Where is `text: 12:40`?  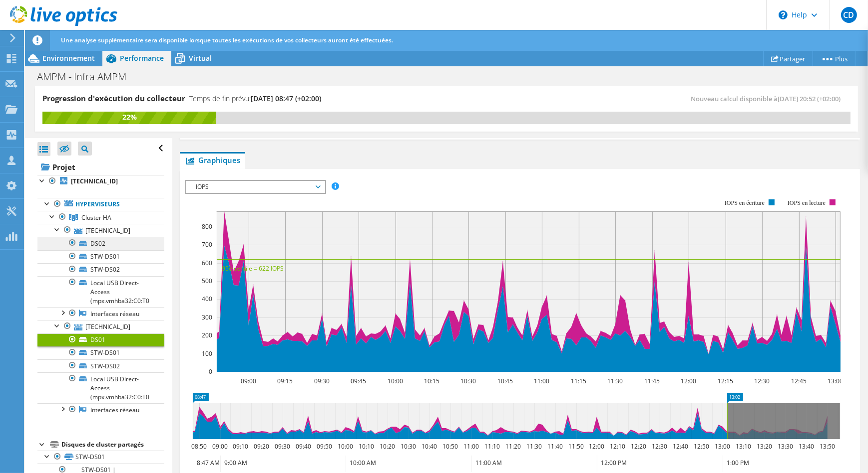
text: 12:40 is located at coordinates (680, 446).